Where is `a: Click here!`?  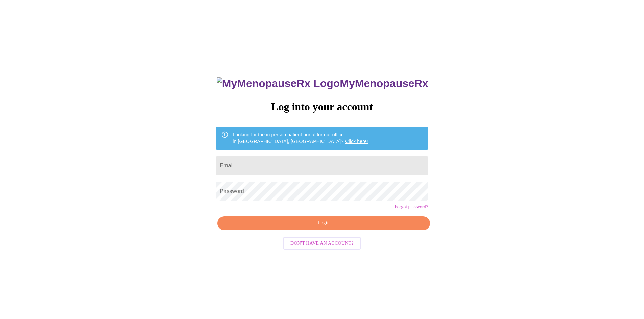
a: Click here! is located at coordinates (357, 141).